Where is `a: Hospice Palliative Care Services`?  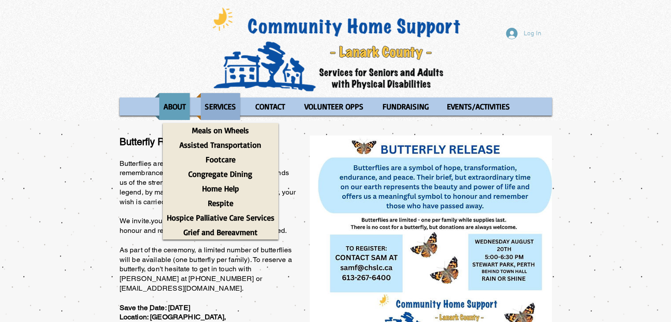 a: Hospice Palliative Care Services is located at coordinates (221, 218).